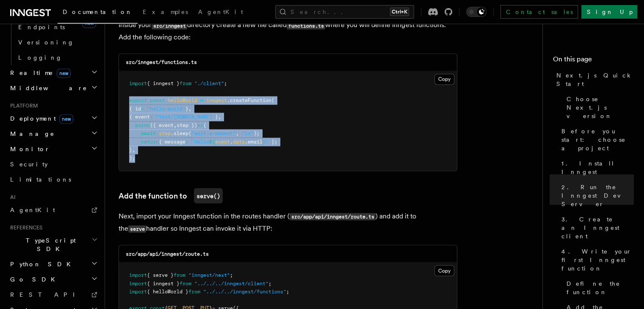 The width and height of the screenshot is (644, 309). I want to click on a: Define the function, so click(598, 288).